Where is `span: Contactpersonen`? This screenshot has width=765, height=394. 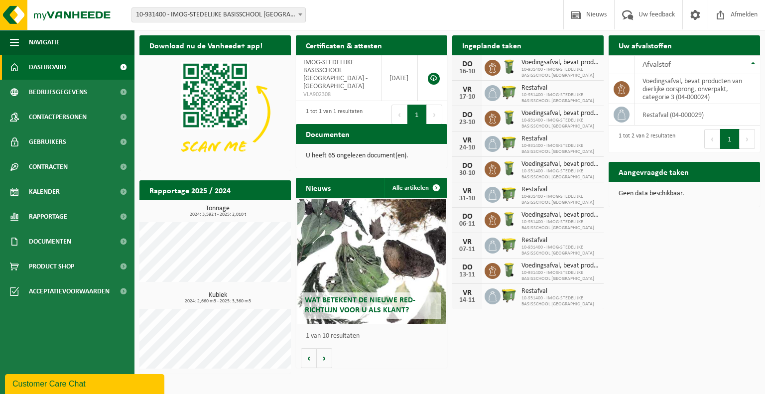 span: Contactpersonen is located at coordinates (58, 117).